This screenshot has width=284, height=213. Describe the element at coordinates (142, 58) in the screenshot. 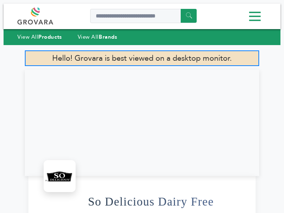

I see `p: Hello! Grovara is best viewed on a desktop monitor.` at that location.